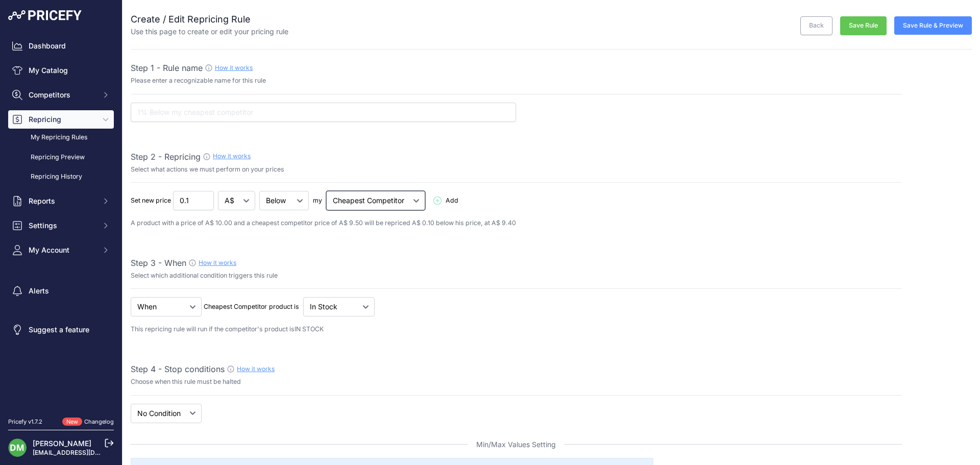 Image resolution: width=980 pixels, height=465 pixels. I want to click on nav: Sidebar, so click(61, 221).